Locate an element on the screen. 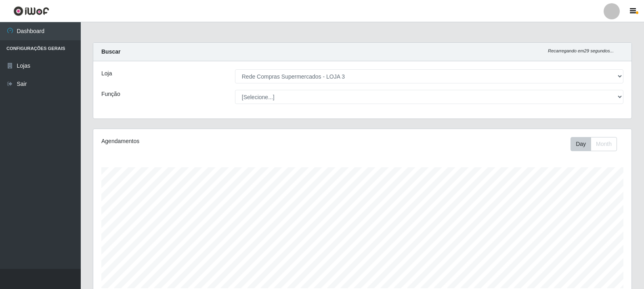  i: Recarregando em 29 segundos... is located at coordinates (581, 50).